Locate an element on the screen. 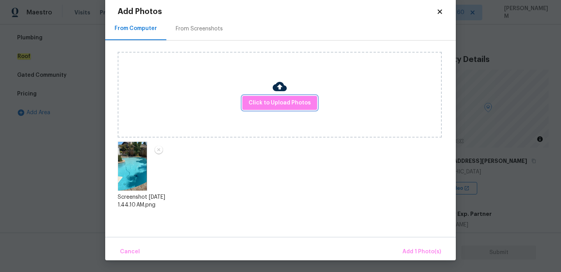 The image size is (561, 272). h2: Add Photos is located at coordinates (277, 12).